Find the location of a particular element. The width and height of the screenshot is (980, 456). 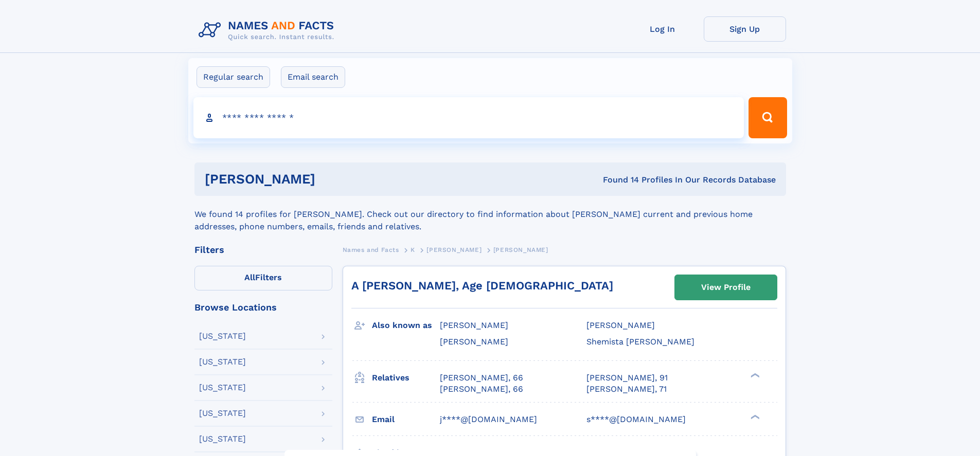

button: Search Button is located at coordinates (768, 118).